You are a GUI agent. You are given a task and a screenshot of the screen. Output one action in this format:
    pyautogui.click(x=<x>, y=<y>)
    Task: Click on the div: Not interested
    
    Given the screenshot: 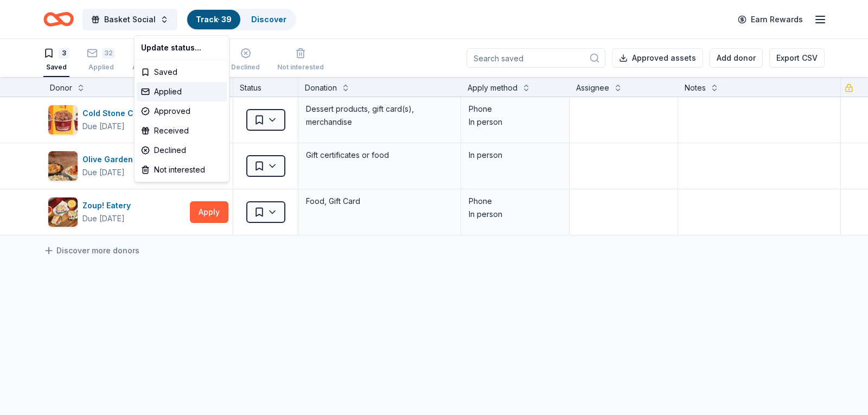 What is the action you would take?
    pyautogui.click(x=182, y=170)
    